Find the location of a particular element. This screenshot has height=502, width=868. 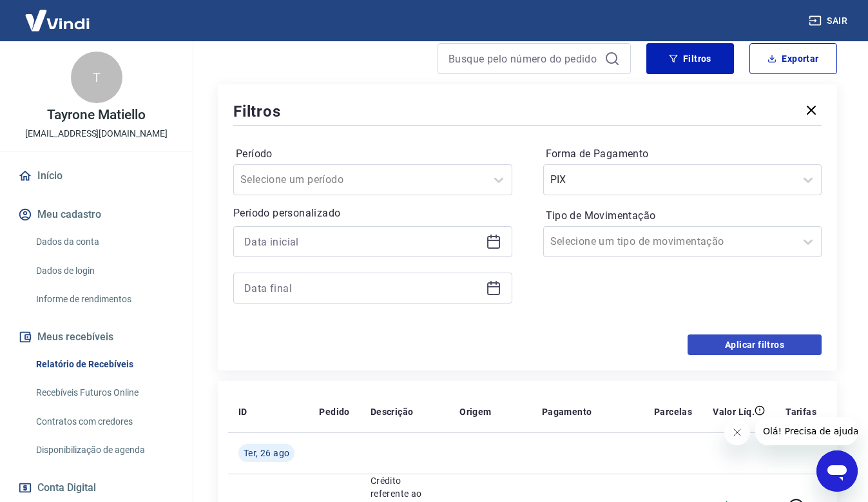

a: Contratos com credores is located at coordinates (104, 421).